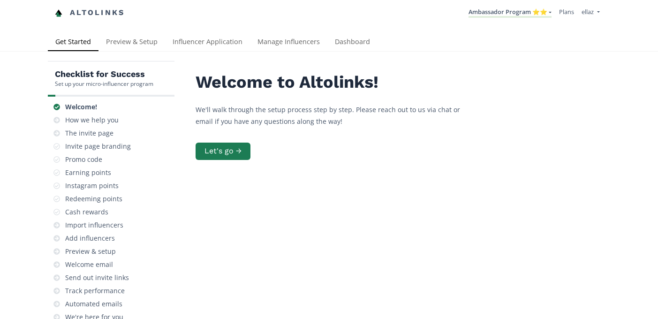 This screenshot has height=319, width=658. I want to click on a: Dashboard, so click(352, 43).